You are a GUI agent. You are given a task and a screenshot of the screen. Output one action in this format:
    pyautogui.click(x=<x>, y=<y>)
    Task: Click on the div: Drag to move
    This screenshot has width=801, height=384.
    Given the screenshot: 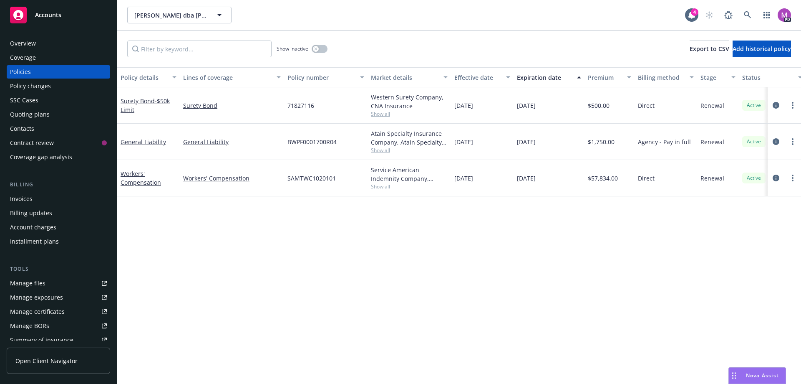 What is the action you would take?
    pyautogui.click(x=734, y=375)
    